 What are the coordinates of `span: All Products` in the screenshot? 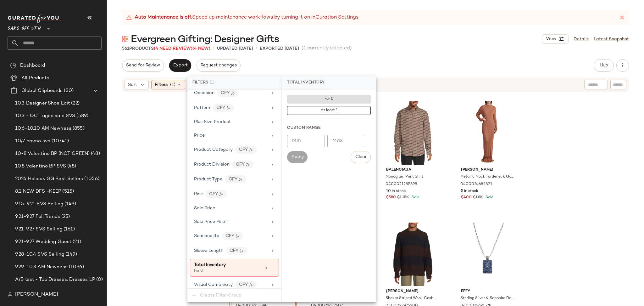 It's located at (35, 78).